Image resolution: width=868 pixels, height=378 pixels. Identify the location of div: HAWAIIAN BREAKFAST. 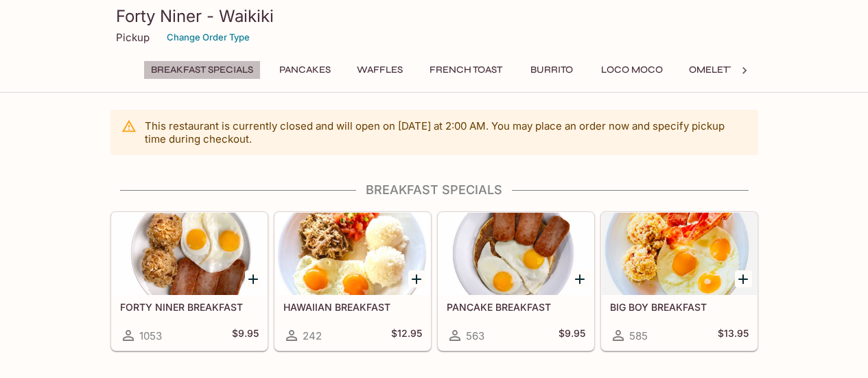
(353, 254).